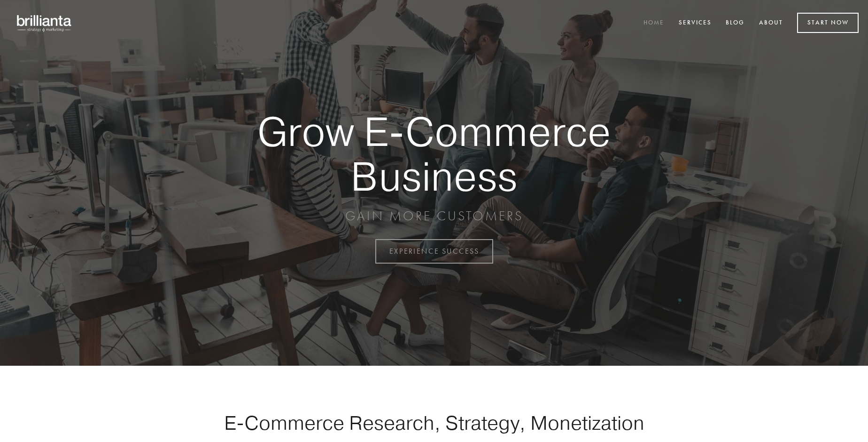 This screenshot has height=442, width=868. I want to click on h1: E-Commerce Research, Strategy, Monetization, so click(434, 423).